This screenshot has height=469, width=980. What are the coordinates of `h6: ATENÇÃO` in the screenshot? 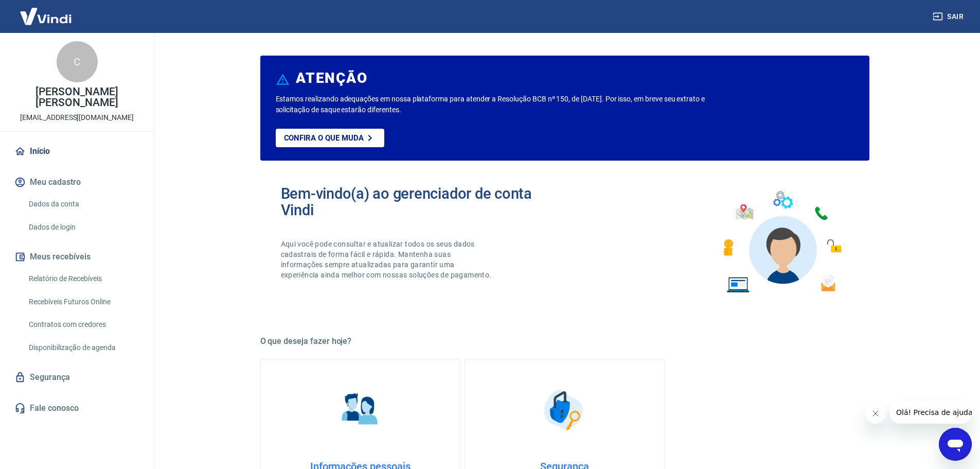 It's located at (331, 78).